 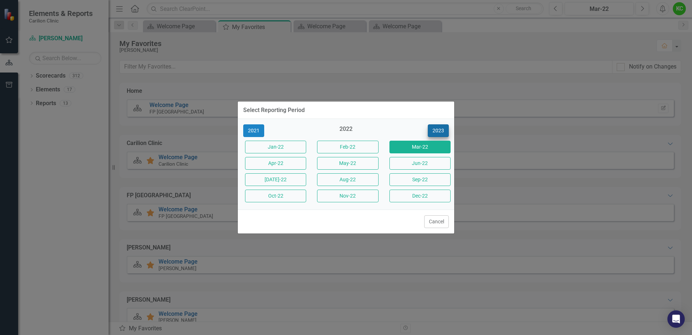 What do you see at coordinates (274, 110) in the screenshot?
I see `div: Select Reporting Period` at bounding box center [274, 110].